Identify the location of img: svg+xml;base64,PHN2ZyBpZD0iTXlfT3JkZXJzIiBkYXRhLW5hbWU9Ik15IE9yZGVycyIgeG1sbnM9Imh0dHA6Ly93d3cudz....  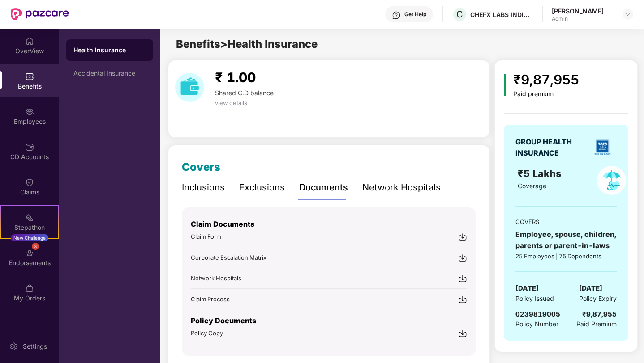
(30, 289).